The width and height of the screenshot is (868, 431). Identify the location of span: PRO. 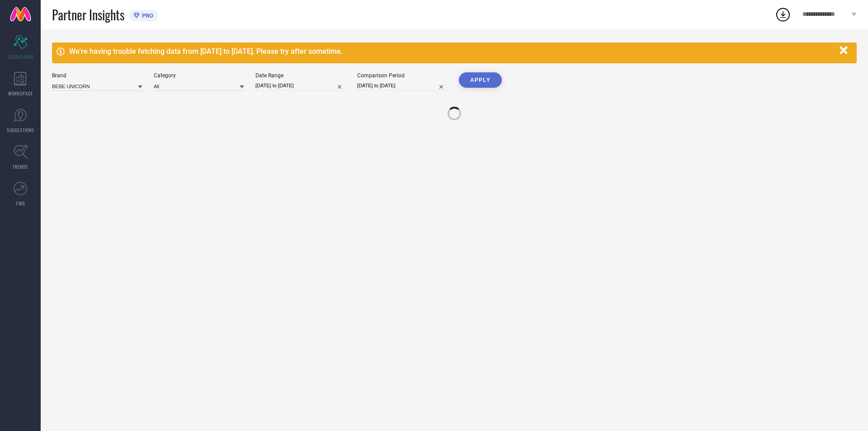
(147, 15).